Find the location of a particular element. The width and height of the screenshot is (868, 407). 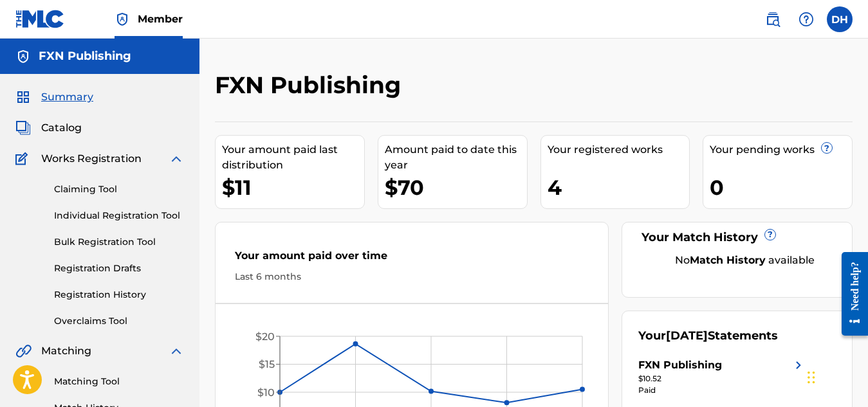

a: Bulk Registration Tool is located at coordinates (119, 242).